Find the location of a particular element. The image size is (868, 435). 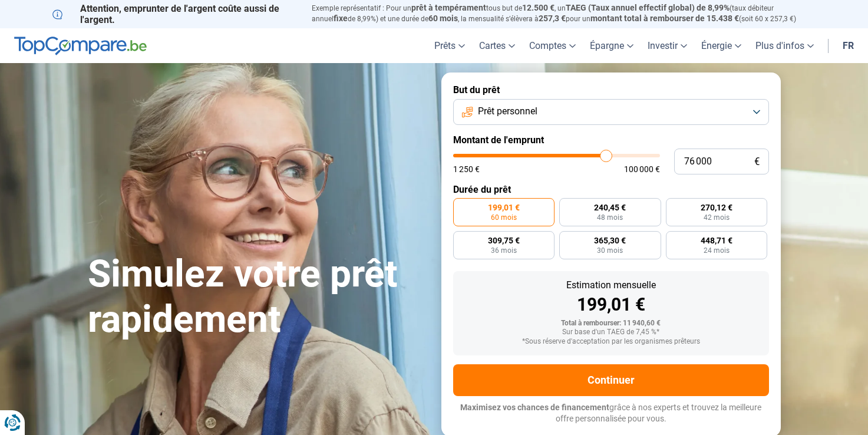

span: fixe is located at coordinates (340, 19).